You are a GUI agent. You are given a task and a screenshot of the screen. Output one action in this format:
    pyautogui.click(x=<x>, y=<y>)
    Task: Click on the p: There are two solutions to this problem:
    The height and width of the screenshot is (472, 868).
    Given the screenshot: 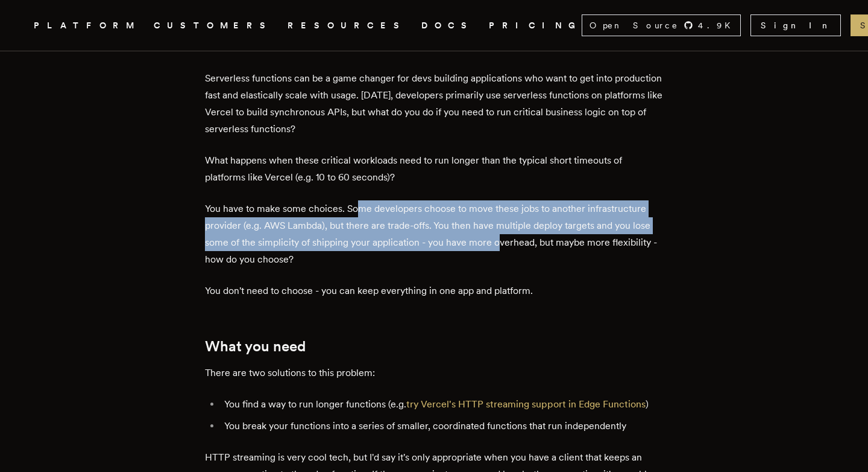 What is the action you would take?
    pyautogui.click(x=434, y=373)
    